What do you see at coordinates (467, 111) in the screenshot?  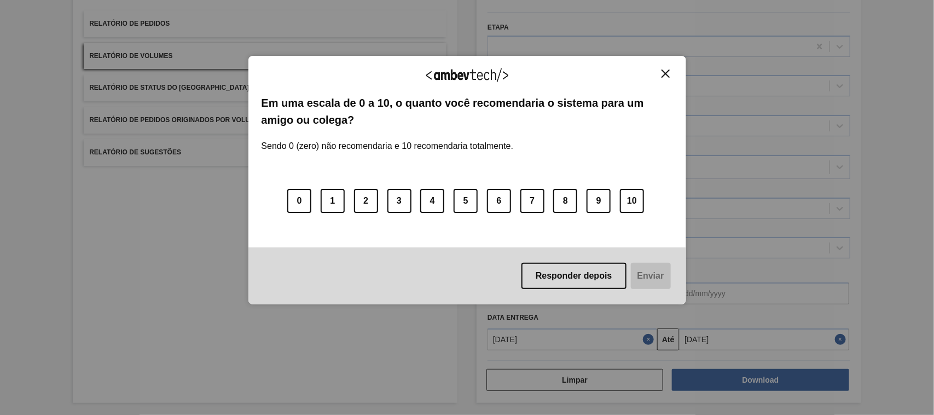 I see `label: Em uma escala de 0 a 10, o quanto você recomendaria o sistema para um amigo ou colega?` at bounding box center [467, 111].